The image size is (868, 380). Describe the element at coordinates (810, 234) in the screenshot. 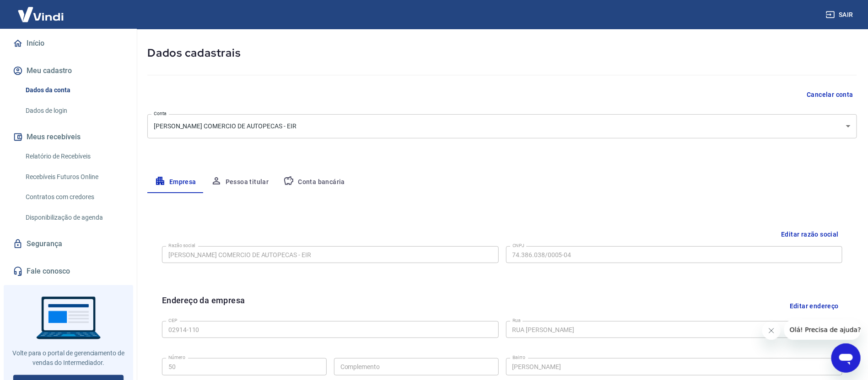

I see `button: Editar razão social` at that location.